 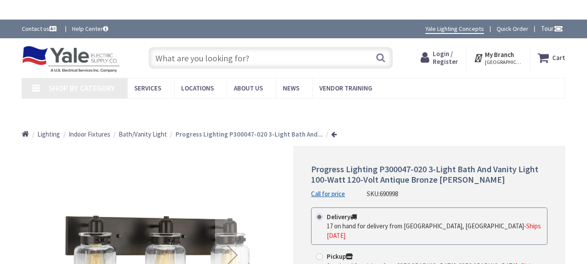 What do you see at coordinates (71, 59) in the screenshot?
I see `a: Yale Electric Supply Co.` at bounding box center [71, 59].